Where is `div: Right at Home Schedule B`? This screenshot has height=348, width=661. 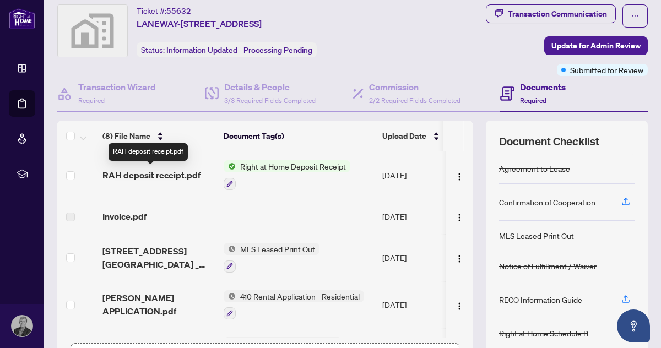 div: Right at Home Schedule B is located at coordinates (544, 333).